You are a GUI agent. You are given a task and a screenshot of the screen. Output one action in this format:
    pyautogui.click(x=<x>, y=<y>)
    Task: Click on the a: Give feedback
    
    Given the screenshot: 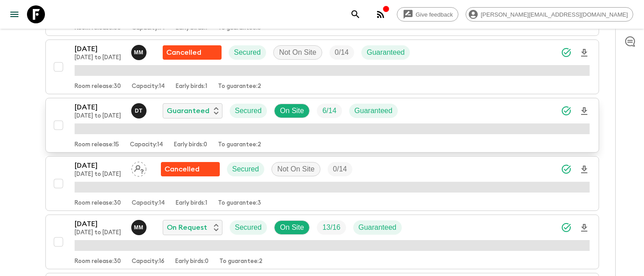 What is the action you would take?
    pyautogui.click(x=427, y=14)
    